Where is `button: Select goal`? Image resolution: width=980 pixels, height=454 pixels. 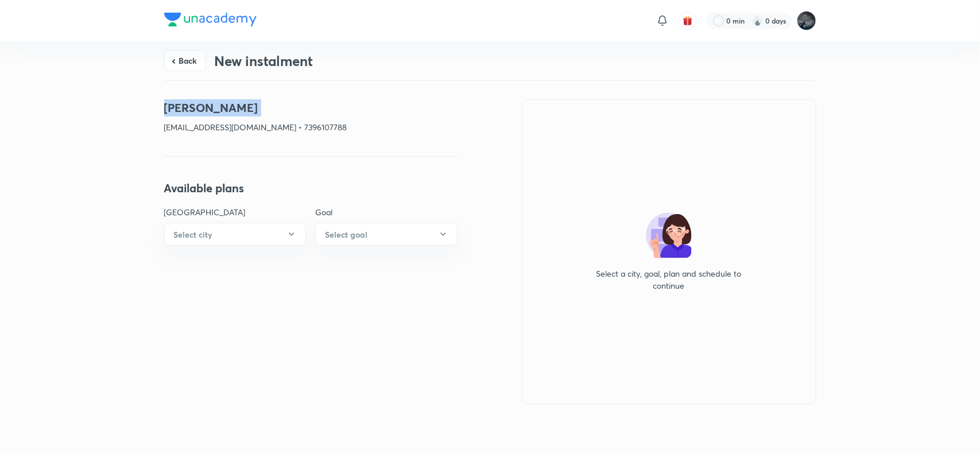 button: Select goal is located at coordinates (386, 234).